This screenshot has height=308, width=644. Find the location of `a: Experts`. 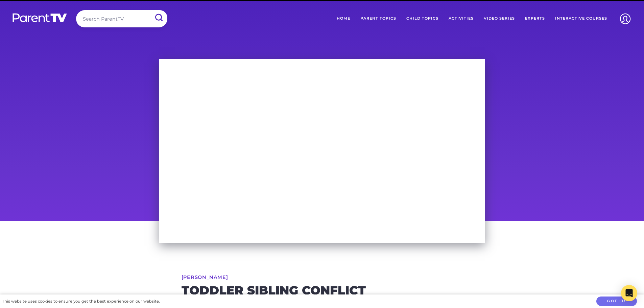

a: Experts is located at coordinates (535, 19).